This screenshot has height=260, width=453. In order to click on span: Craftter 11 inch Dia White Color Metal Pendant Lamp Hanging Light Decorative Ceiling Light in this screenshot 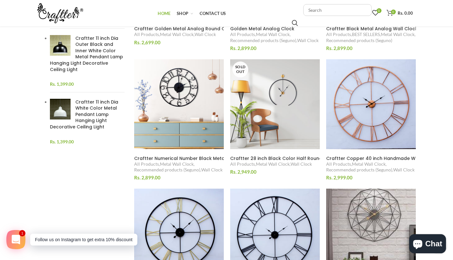, I will do `click(84, 114)`.